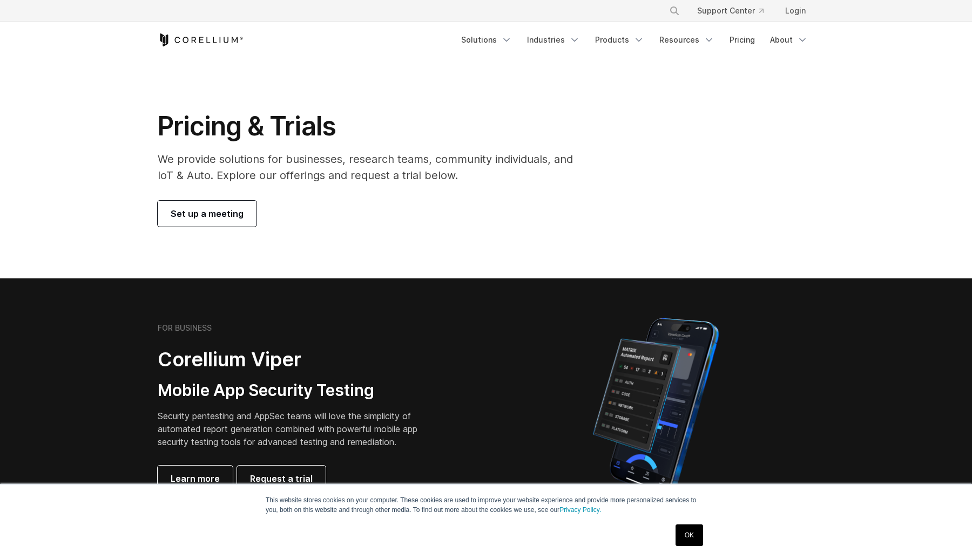 This screenshot has width=972, height=560. What do you see at coordinates (730, 11) in the screenshot?
I see `a: Support Center` at bounding box center [730, 11].